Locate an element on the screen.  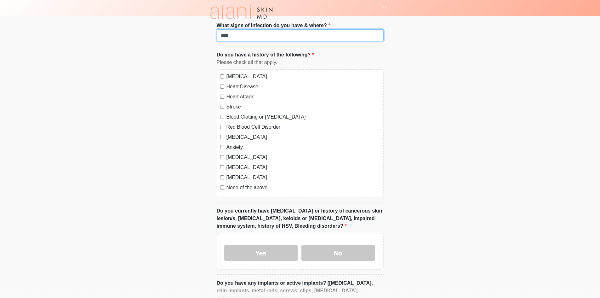
input: Anxiety is located at coordinates (222, 147).